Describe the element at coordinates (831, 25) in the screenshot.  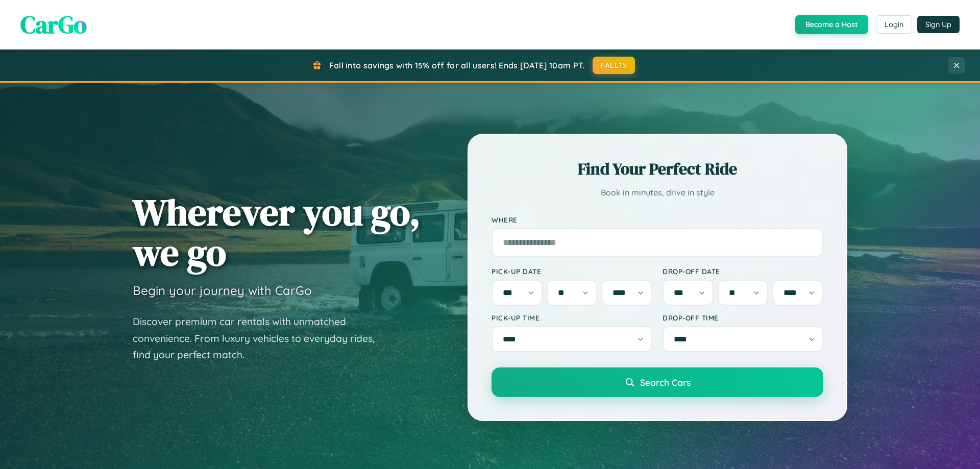
I see `button: Become a Host` at that location.